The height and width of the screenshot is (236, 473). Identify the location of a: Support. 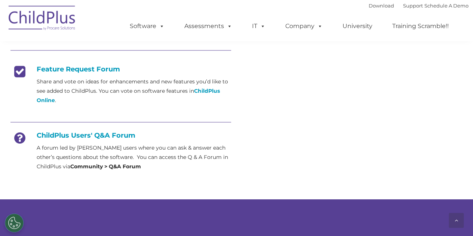
(413, 6).